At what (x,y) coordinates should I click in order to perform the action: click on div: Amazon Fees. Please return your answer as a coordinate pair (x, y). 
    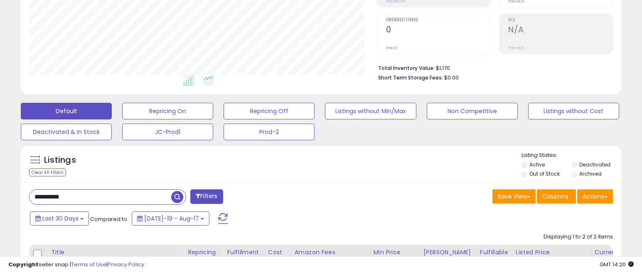
    Looking at the image, I should click on (330, 252).